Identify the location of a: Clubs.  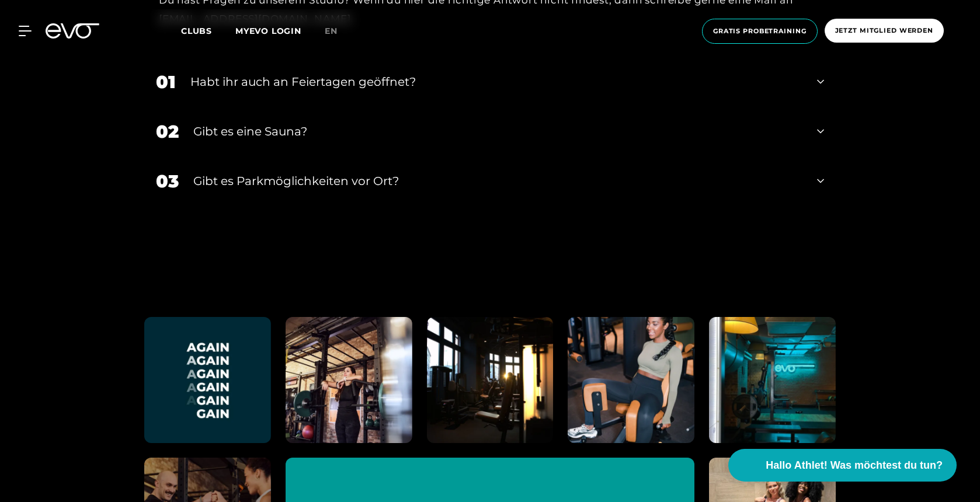
(208, 31).